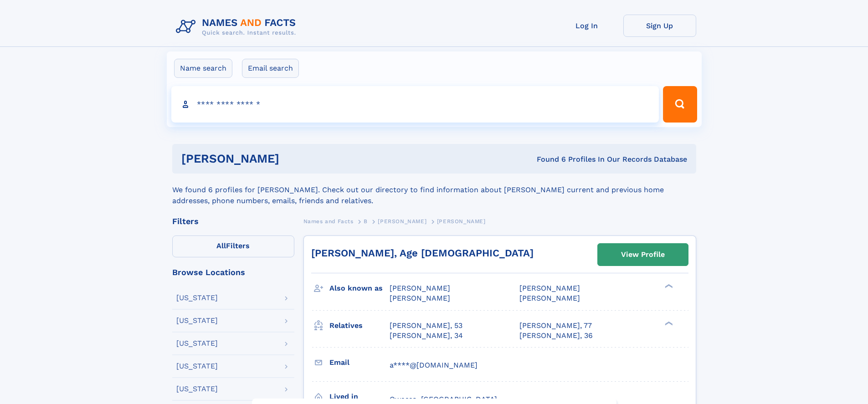  What do you see at coordinates (359, 325) in the screenshot?
I see `h3: Relatives` at bounding box center [359, 325].